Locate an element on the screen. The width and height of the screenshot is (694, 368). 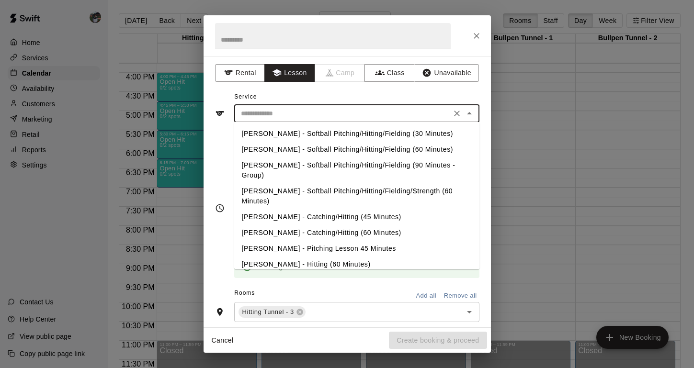
svg: Rooms is located at coordinates (220, 312).